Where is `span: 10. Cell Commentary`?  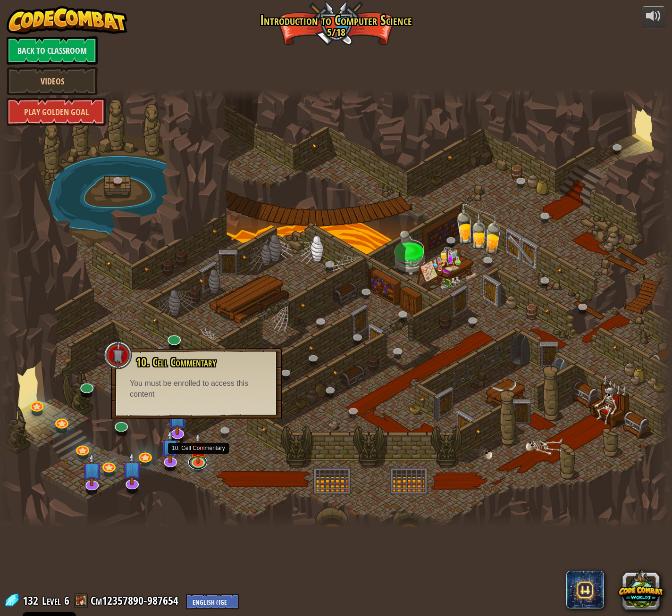
span: 10. Cell Commentary is located at coordinates (176, 362).